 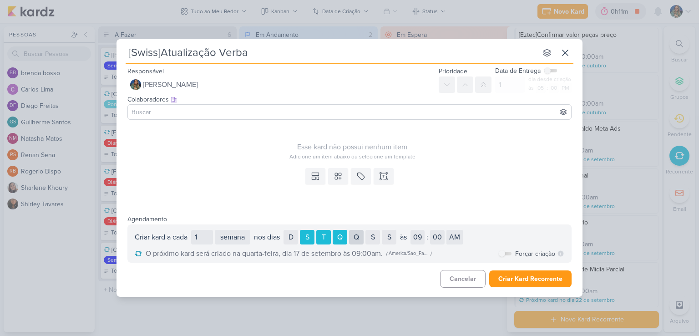 What do you see at coordinates (352, 147) in the screenshot?
I see `div: Esse kard não possui nenhum item` at bounding box center [352, 147].